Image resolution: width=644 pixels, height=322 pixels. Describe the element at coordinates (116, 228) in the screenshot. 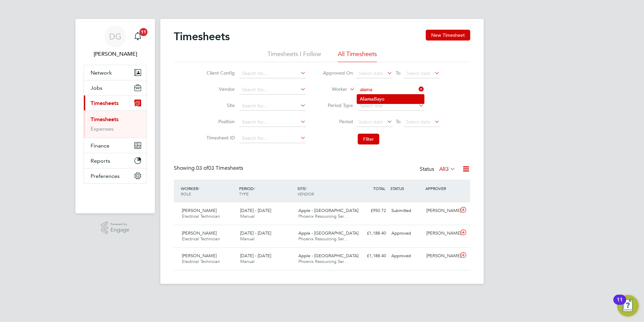

I see `a: Powered byEngage` at that location.